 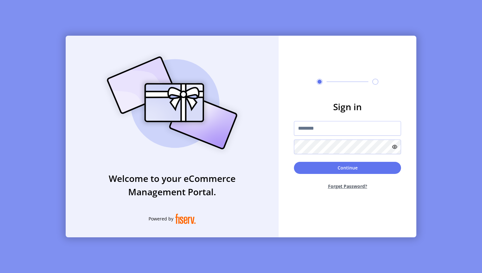 What do you see at coordinates (347, 168) in the screenshot?
I see `button: Continue` at bounding box center [347, 168].